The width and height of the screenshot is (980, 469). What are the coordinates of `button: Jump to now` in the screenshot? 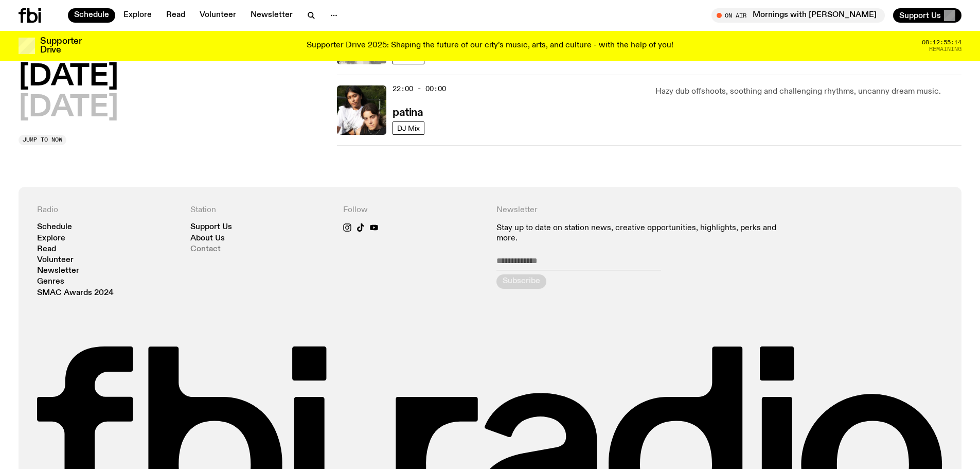 It's located at (42, 140).